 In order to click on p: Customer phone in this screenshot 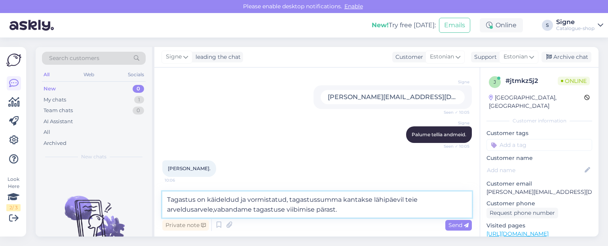, I will do `click(539, 204)`.